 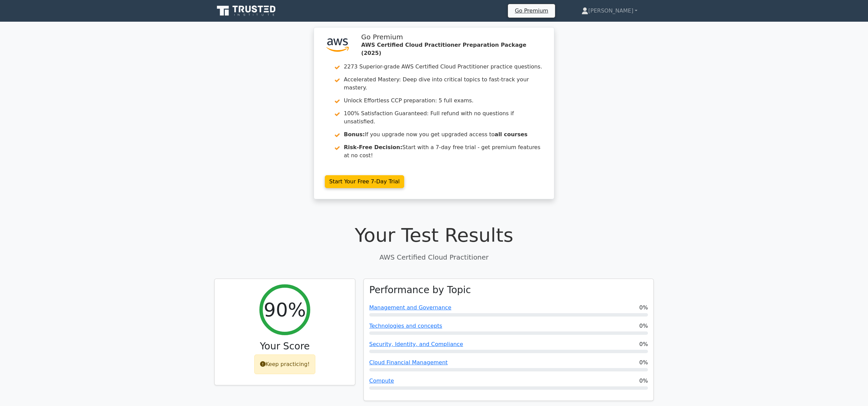 What do you see at coordinates (420, 290) in the screenshot?
I see `h3: Performance by Topic` at bounding box center [420, 290].